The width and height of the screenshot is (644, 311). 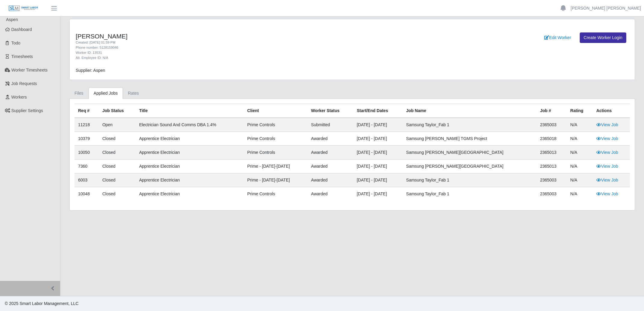 I want to click on span: Workers, so click(x=19, y=97).